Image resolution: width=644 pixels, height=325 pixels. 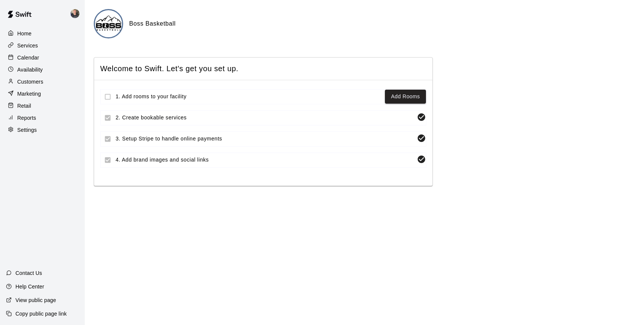 What do you see at coordinates (265, 159) in the screenshot?
I see `span: 4. Add brand images and social links` at bounding box center [265, 159].